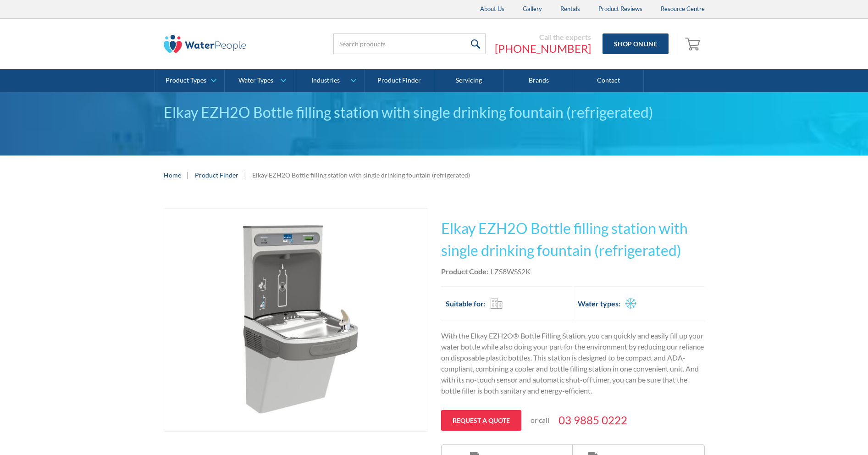 The image size is (868, 455). I want to click on div: LZS8WSS2K, so click(510, 271).